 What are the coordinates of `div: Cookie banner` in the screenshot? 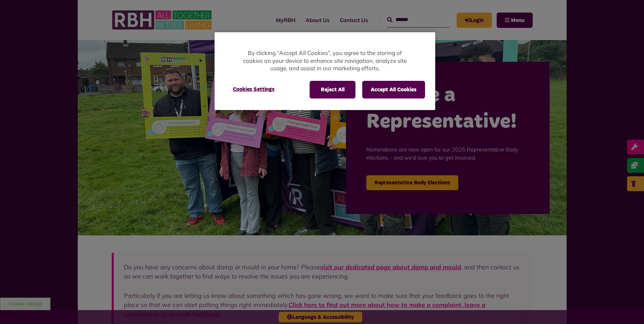 It's located at (325, 71).